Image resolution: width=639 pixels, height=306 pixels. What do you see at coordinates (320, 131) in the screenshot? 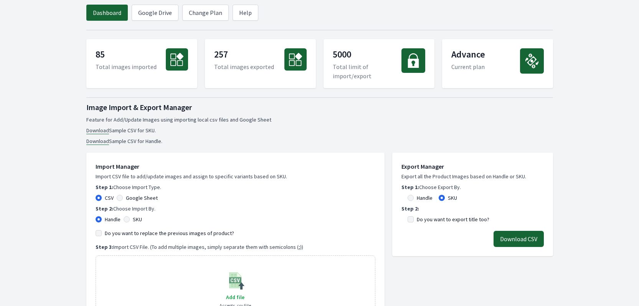
I see `li: Sample CSV for SKU.` at bounding box center [320, 131].